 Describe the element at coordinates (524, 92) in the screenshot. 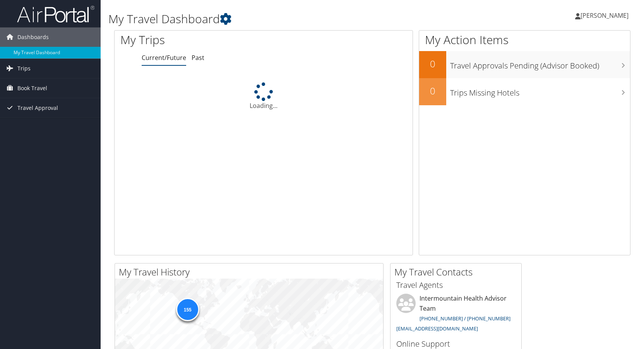

I see `a: 0Trips Missing Hotels` at that location.